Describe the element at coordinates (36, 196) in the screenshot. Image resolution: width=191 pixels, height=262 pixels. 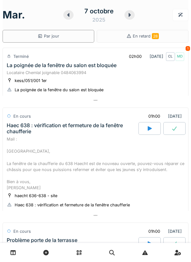
I see `div: haecht 636-638 - site` at that location.